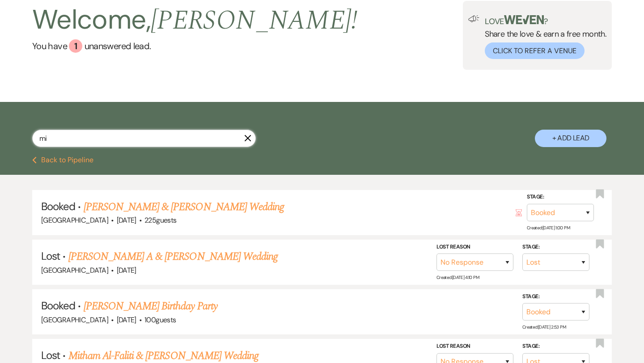  What do you see at coordinates (63, 160) in the screenshot?
I see `button: Back to Pipeline` at bounding box center [63, 160].